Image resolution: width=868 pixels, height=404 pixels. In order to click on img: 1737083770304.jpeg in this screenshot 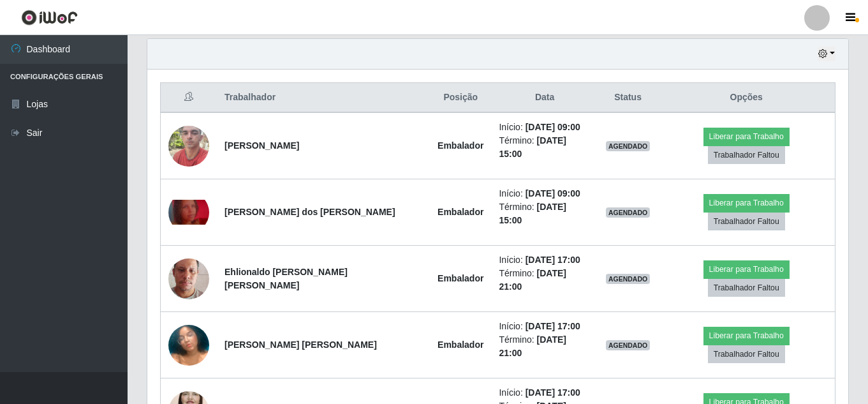, I will do `click(189, 346)`.